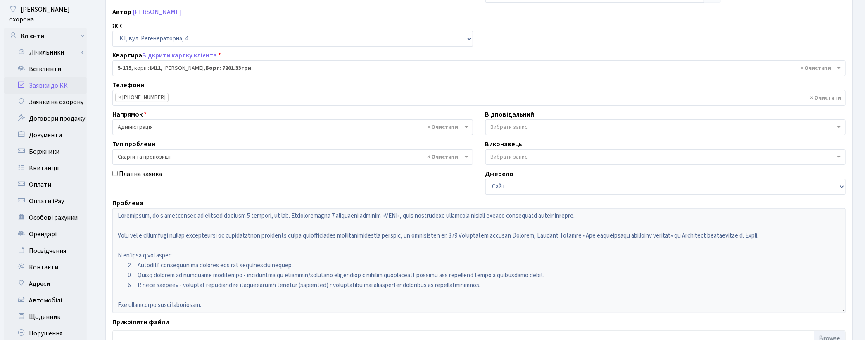 The image size is (865, 340). I want to click on a: Документи, so click(45, 135).